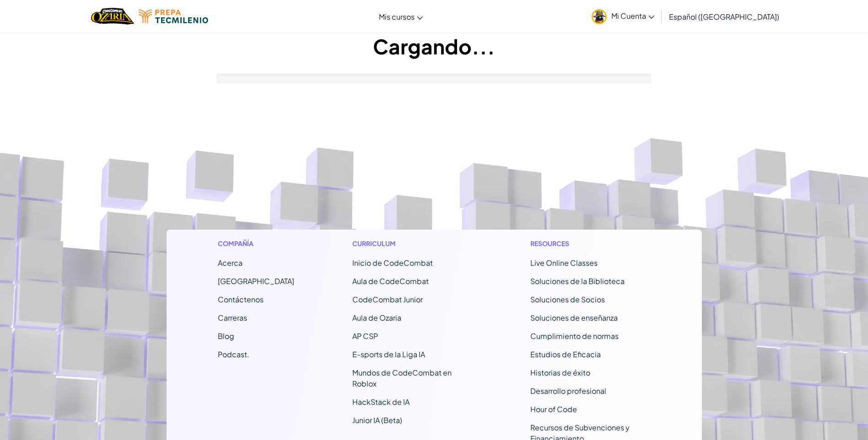 This screenshot has width=868, height=440. Describe the element at coordinates (578, 281) in the screenshot. I see `a: Soluciones de la Biblioteca` at that location.